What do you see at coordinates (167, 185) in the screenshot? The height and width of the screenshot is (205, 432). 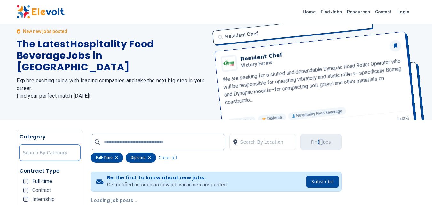 I see `p: Get notified as soon as new job vacancies are posted.` at bounding box center [167, 185].